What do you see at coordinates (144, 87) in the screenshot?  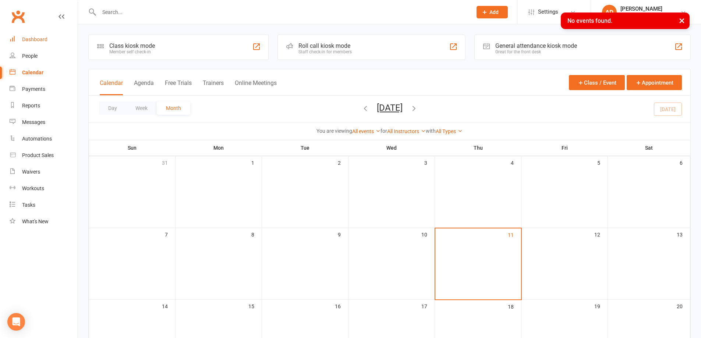 I see `button: Agenda` at bounding box center [144, 87].